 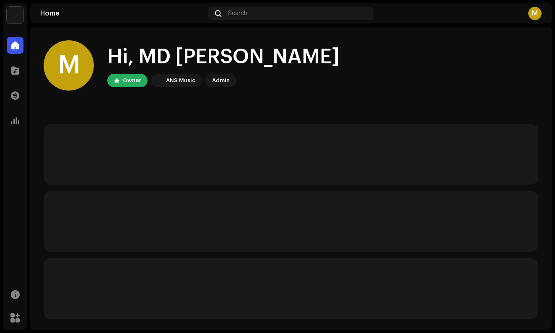 What do you see at coordinates (122, 13) in the screenshot?
I see `div: Home` at bounding box center [122, 13].